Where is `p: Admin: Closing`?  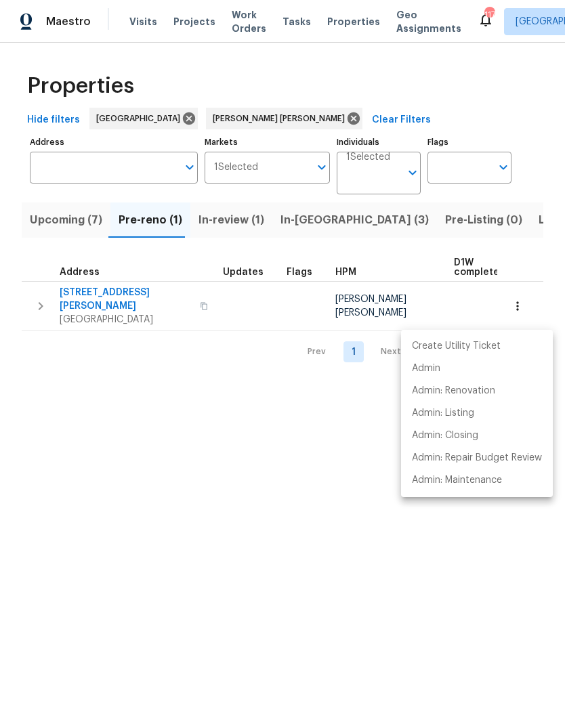 p: Admin: Closing is located at coordinates (444, 436).